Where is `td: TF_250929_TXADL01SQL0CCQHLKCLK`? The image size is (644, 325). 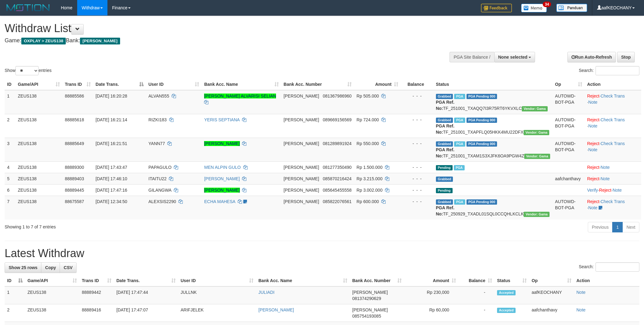
td: TF_250929_TXADL01SQL0CCQHLKCLK is located at coordinates (493, 207).